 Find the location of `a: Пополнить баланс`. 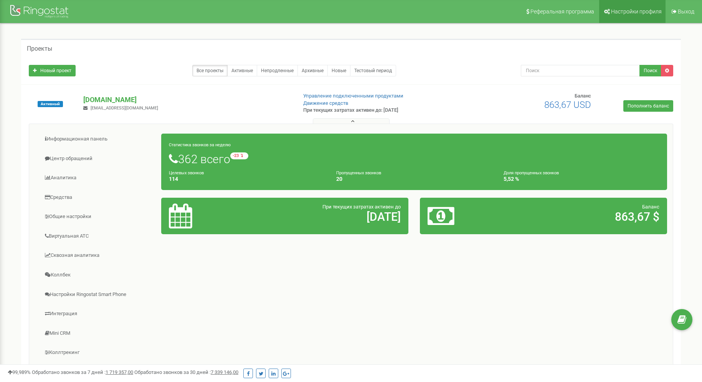

a: Пополнить баланс is located at coordinates (648, 106).